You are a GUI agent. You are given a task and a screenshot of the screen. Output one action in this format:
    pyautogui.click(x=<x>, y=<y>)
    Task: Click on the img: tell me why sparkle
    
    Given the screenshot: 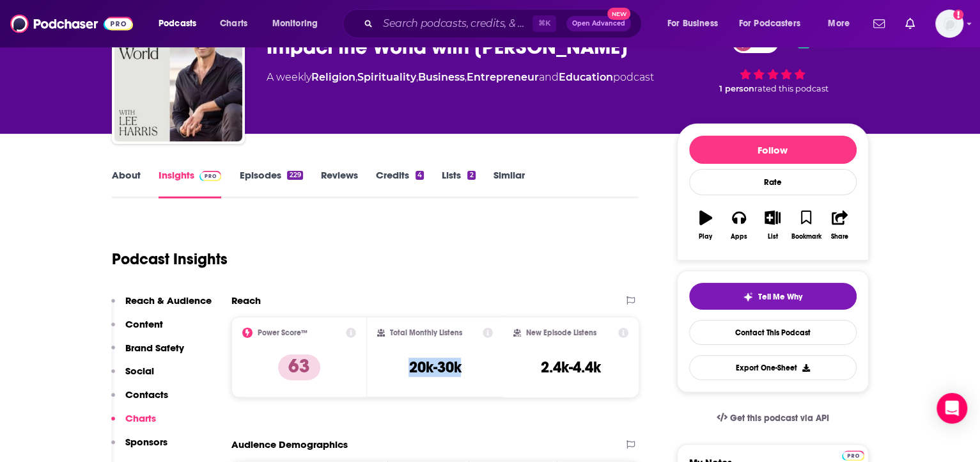 What is the action you would take?
    pyautogui.click(x=748, y=297)
    